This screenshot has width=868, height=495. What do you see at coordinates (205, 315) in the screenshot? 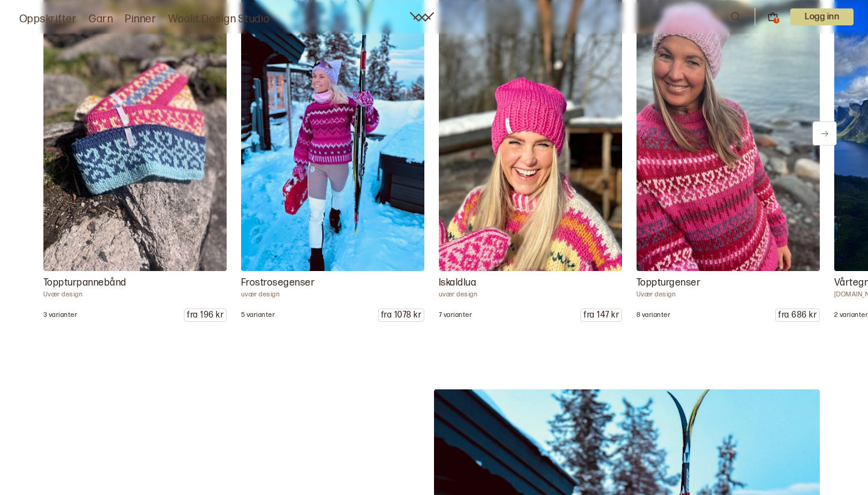
I see `p: fra 196 kr` at bounding box center [205, 315].